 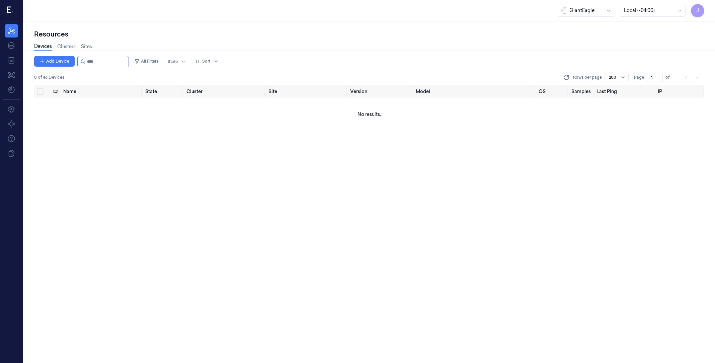 What do you see at coordinates (163, 91) in the screenshot?
I see `th: State` at bounding box center [163, 91].